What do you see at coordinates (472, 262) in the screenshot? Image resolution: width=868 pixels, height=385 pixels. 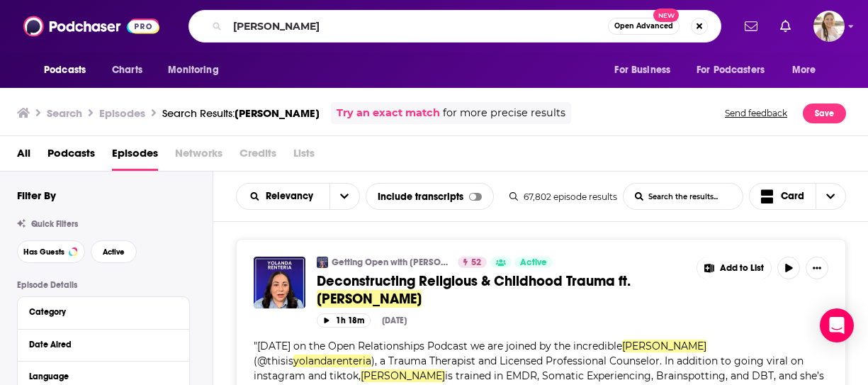 I see `a: 52` at bounding box center [472, 262].